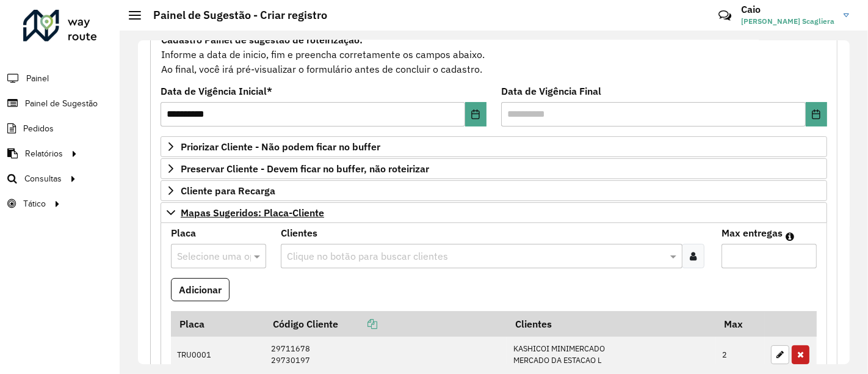 Image resolution: width=868 pixels, height=374 pixels. I want to click on label: Clientes, so click(299, 233).